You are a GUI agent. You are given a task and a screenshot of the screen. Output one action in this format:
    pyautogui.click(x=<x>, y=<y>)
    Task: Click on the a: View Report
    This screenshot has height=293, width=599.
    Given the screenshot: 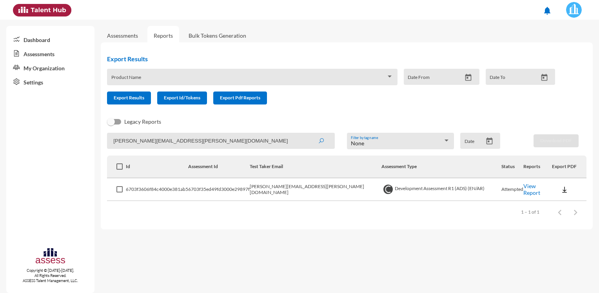 What is the action you would take?
    pyautogui.click(x=532, y=189)
    